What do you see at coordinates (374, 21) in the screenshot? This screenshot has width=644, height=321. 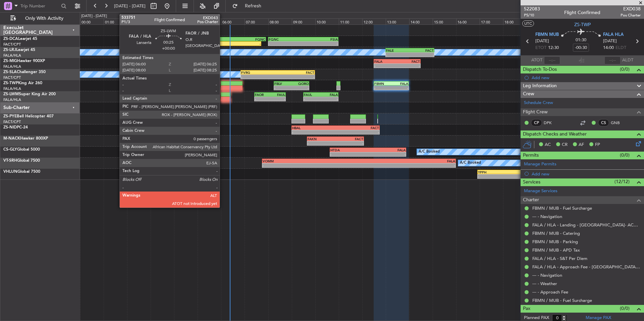 I see `div: 12:00` at bounding box center [374, 21].